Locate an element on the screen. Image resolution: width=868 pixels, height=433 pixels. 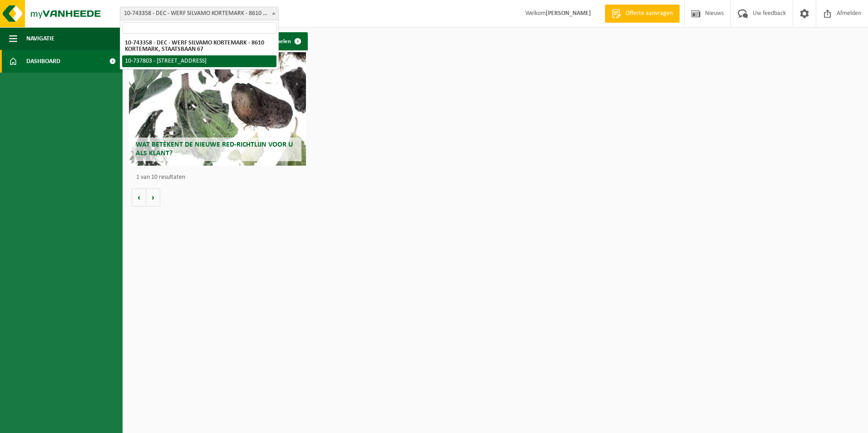
a: Offerte aanvragen is located at coordinates (642, 13).